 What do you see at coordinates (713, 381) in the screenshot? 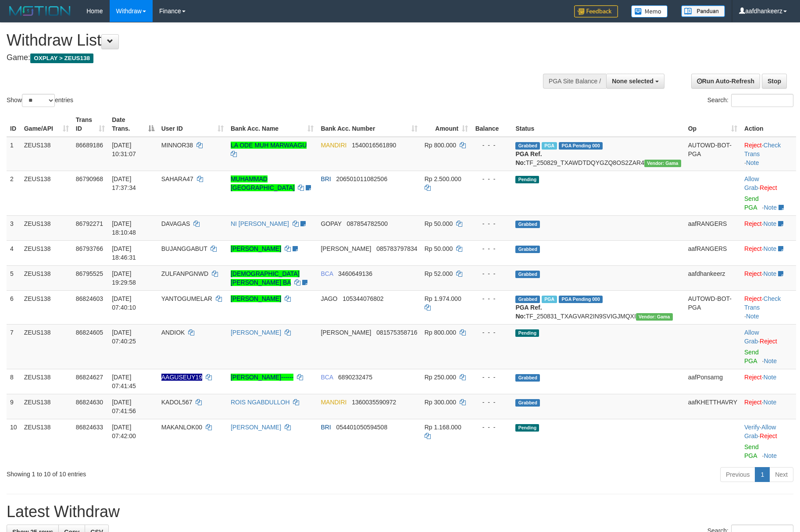
I see `td: aafPonsarng` at bounding box center [713, 381].